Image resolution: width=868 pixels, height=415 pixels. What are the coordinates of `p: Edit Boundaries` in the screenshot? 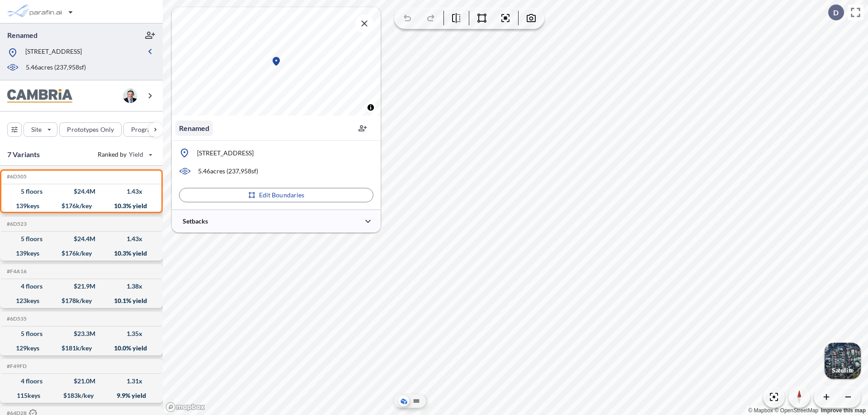 It's located at (282, 195).